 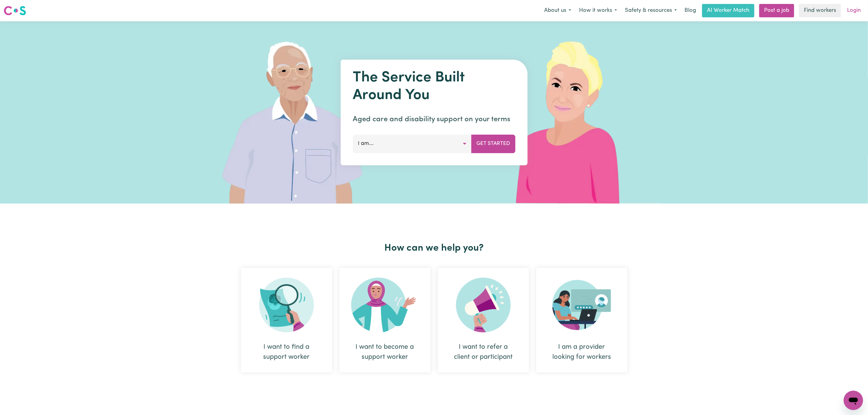 What do you see at coordinates (15, 11) in the screenshot?
I see `img: Careseekers logo` at bounding box center [15, 11].